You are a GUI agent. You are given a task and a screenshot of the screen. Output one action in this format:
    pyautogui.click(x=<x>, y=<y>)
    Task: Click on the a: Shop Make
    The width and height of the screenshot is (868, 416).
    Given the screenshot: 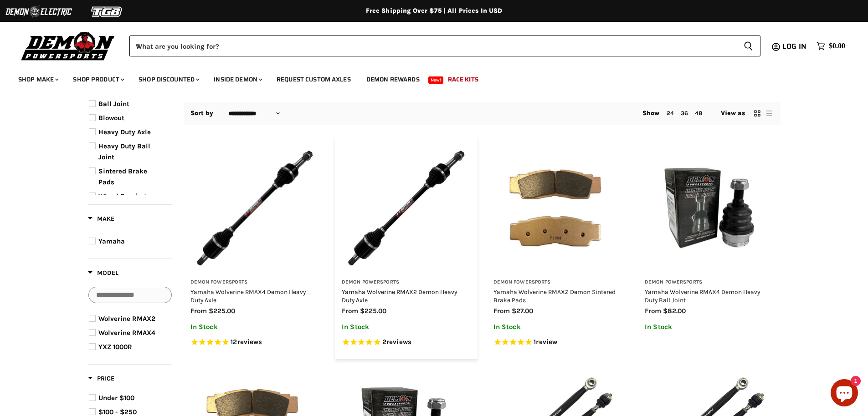 What is the action you would take?
    pyautogui.click(x=38, y=79)
    